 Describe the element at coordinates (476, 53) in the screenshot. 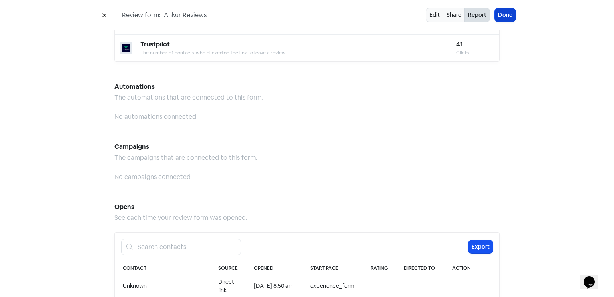

I see `div: Clicks` at that location.